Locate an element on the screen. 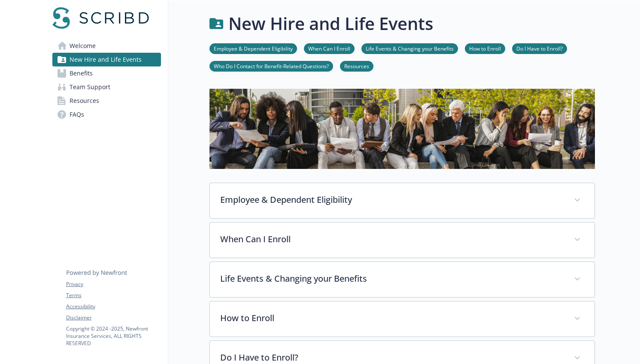 This screenshot has height=364, width=640. div: Life Events & Changing your Benefits is located at coordinates (402, 280).